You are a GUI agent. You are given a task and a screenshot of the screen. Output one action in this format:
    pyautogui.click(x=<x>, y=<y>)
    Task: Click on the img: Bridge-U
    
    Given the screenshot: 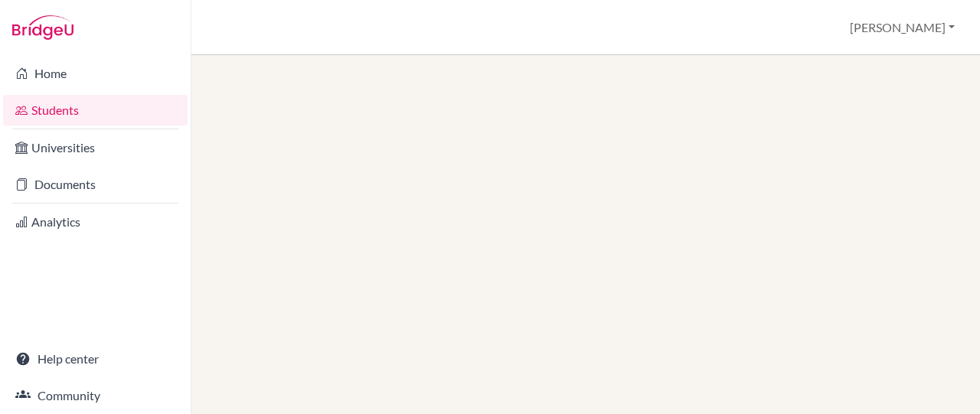 What is the action you would take?
    pyautogui.click(x=43, y=28)
    